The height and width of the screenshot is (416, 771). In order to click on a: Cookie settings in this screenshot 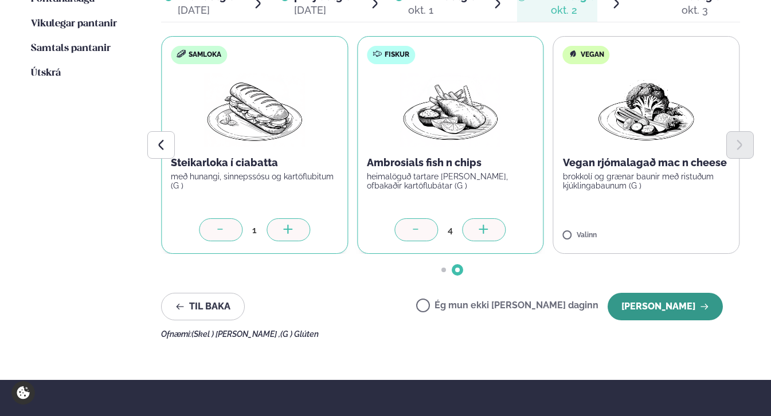, I will do `click(23, 393)`.